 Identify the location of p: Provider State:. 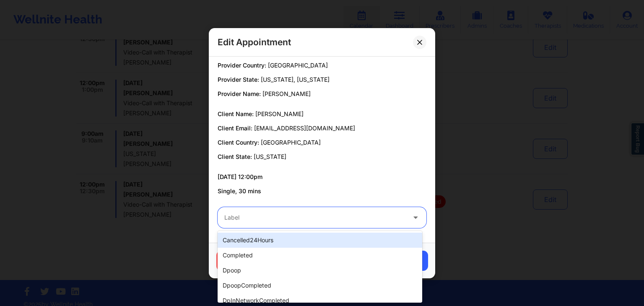
(322, 79).